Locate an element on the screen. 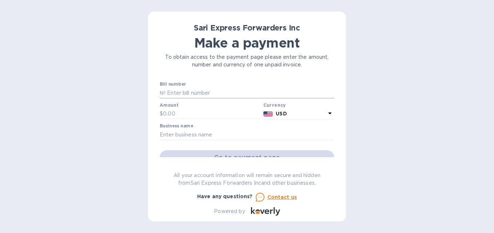 This screenshot has width=494, height=233. b: Have any questions? is located at coordinates (225, 197).